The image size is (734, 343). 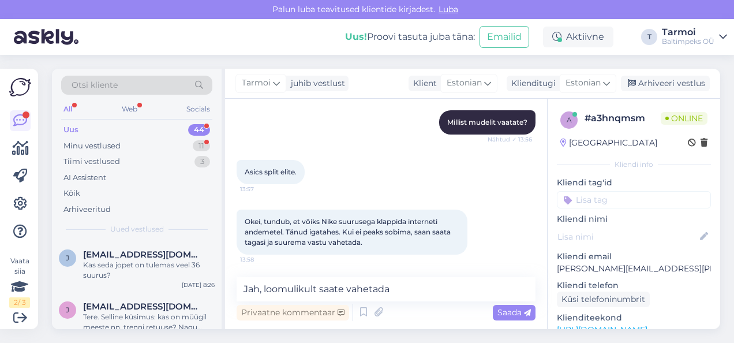 What do you see at coordinates (143, 306) in the screenshot?
I see `span: juulika.laanaru@mail.ee` at bounding box center [143, 306].